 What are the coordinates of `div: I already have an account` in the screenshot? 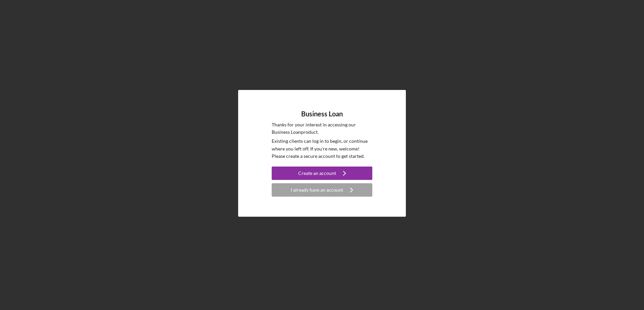 It's located at (316, 190).